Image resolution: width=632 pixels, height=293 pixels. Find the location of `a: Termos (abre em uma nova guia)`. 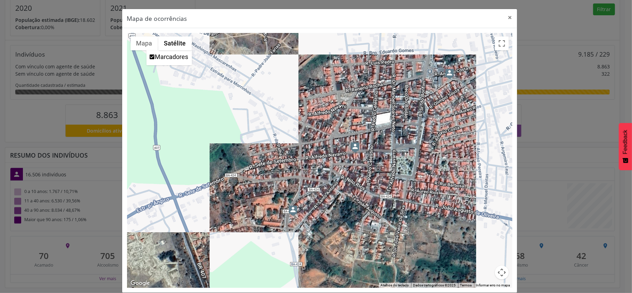

a: Termos (abre em uma nova guia) is located at coordinates (466, 285).